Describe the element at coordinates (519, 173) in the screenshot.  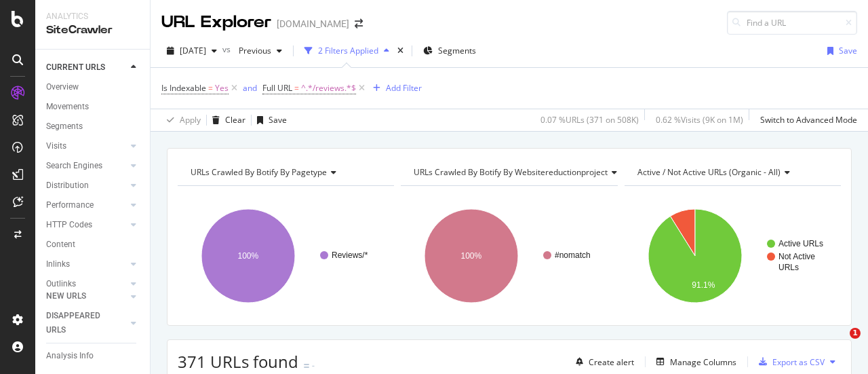
I see `h4: URLs Crawled By Botify By websitereductionproject` at that location.